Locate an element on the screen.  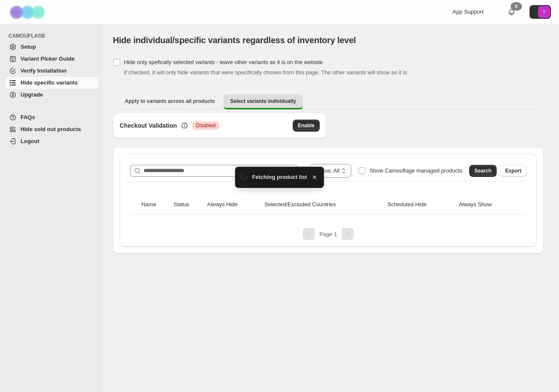
a: Hide specific variants is located at coordinates (51, 83).